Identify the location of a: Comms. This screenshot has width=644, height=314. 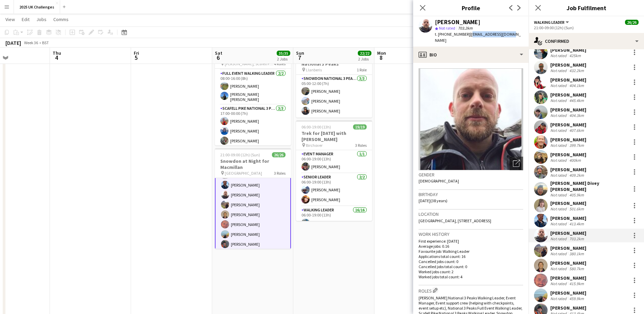
(60, 19).